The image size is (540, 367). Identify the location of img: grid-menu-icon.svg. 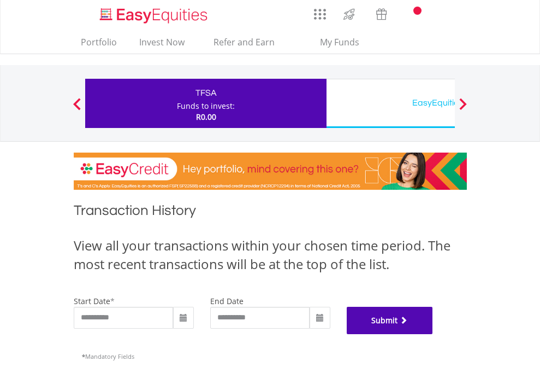
(320, 14).